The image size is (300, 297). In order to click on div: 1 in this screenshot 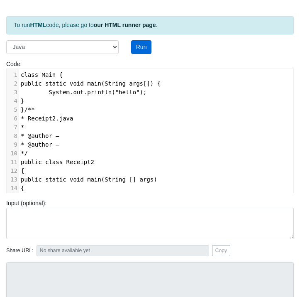, I will do `click(12, 75)`.